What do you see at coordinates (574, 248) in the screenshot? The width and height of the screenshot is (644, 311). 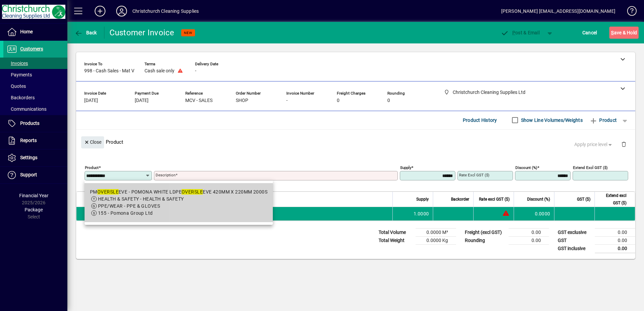 I see `td: GST inclusive` at bounding box center [574, 248].